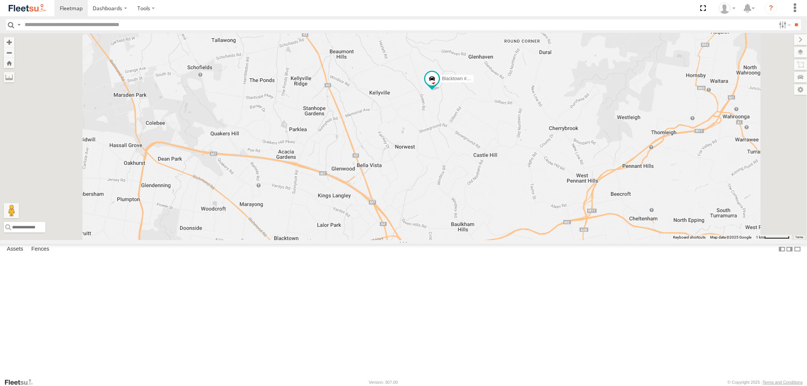 This screenshot has height=386, width=807. What do you see at coordinates (772, 237) in the screenshot?
I see `button: Map Scale: 1 km per 63 pixels` at bounding box center [772, 237].